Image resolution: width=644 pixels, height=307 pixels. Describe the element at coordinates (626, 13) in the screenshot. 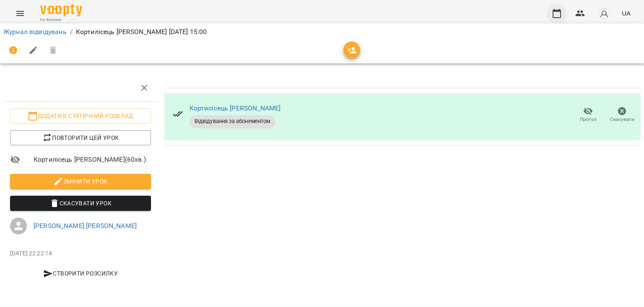

I see `span: UA` at that location.